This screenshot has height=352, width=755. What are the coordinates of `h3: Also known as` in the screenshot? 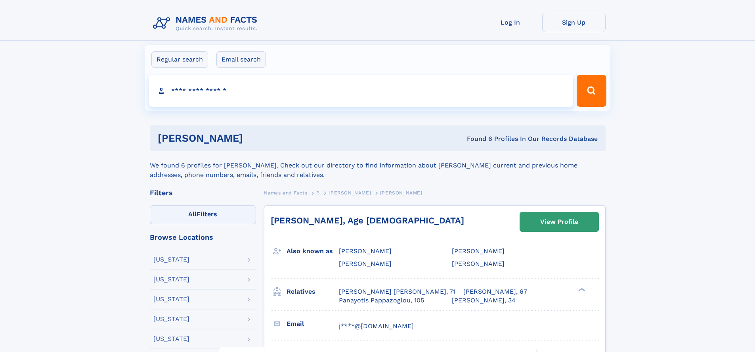 It's located at (313, 251).